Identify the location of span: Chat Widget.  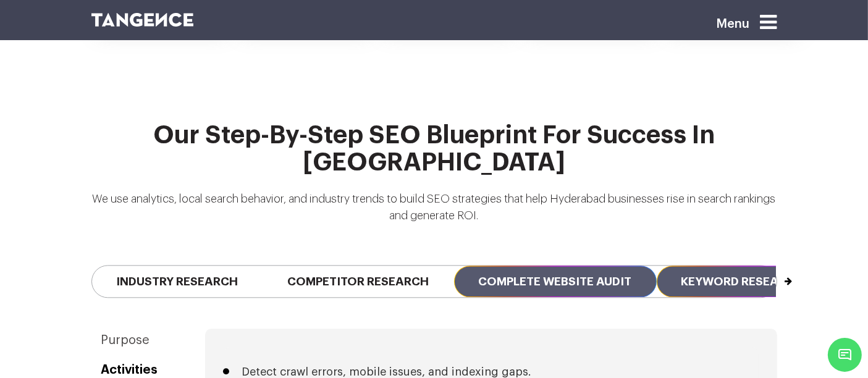
(845, 355).